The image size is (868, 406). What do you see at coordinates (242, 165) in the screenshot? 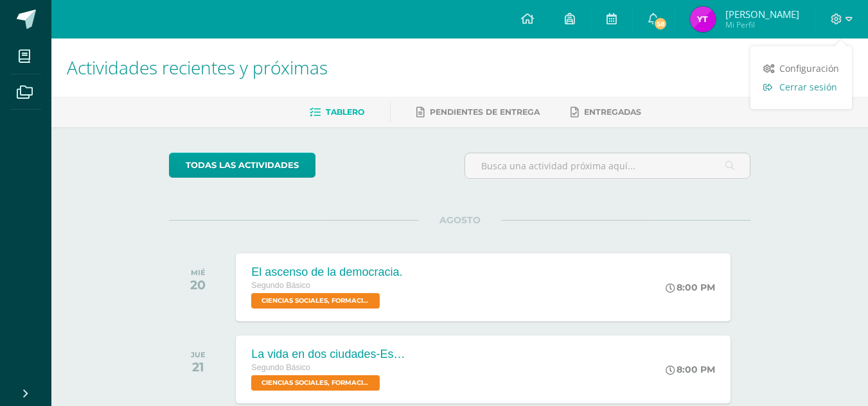
I see `a: todas las Actividades` at bounding box center [242, 165].